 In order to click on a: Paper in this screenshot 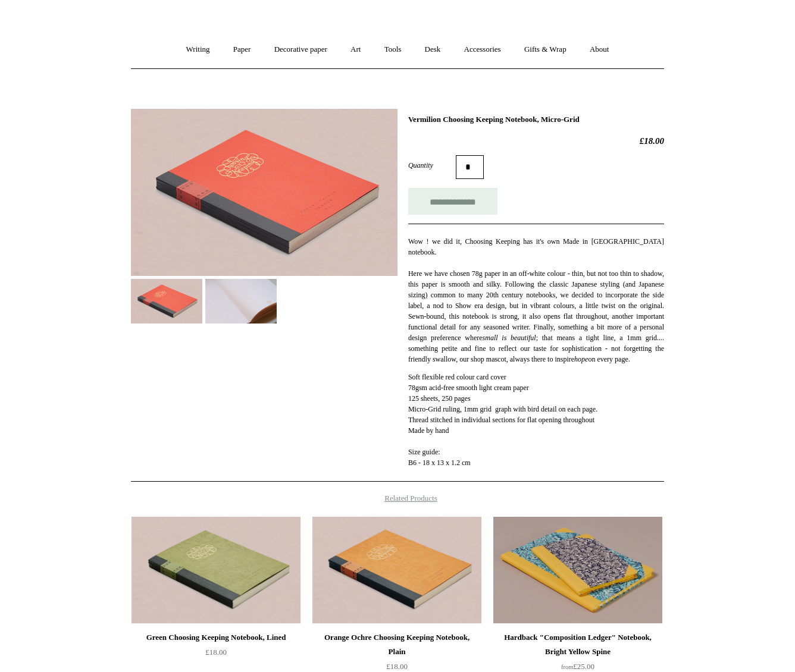, I will do `click(242, 49)`.